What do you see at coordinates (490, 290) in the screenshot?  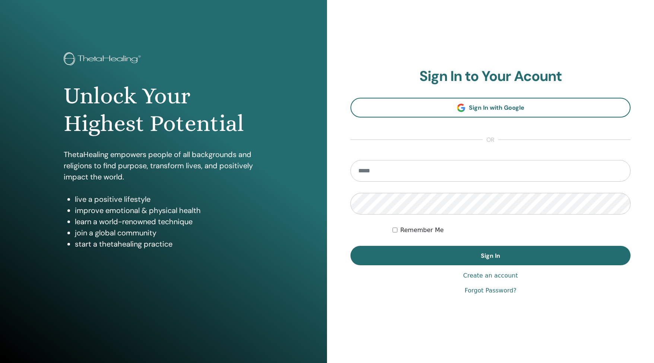 I see `a: Forgot Password?` at bounding box center [490, 290].